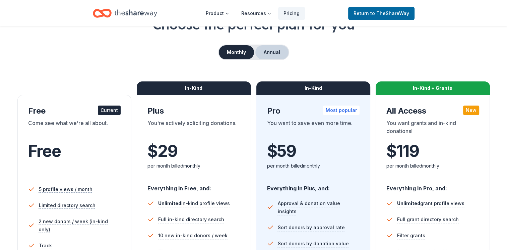  I want to click on span: Filter grants, so click(411, 236).